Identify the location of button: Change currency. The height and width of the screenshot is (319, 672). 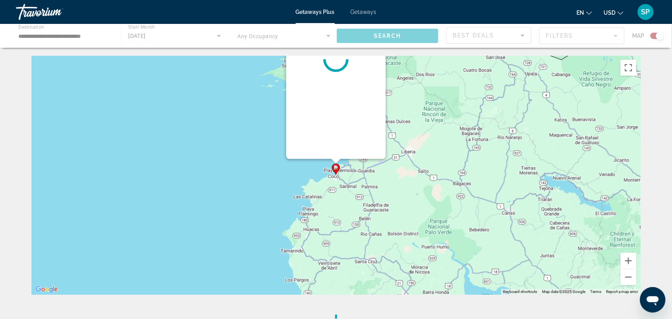
(613, 12).